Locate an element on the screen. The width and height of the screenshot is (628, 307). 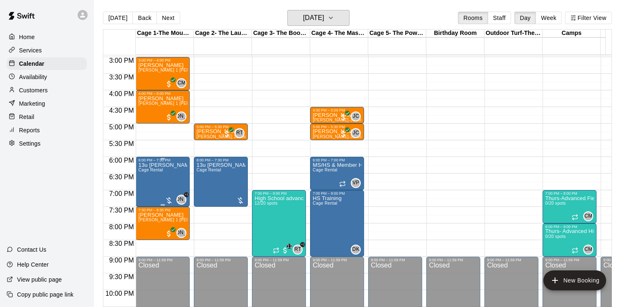
button: Back is located at coordinates (145, 18).